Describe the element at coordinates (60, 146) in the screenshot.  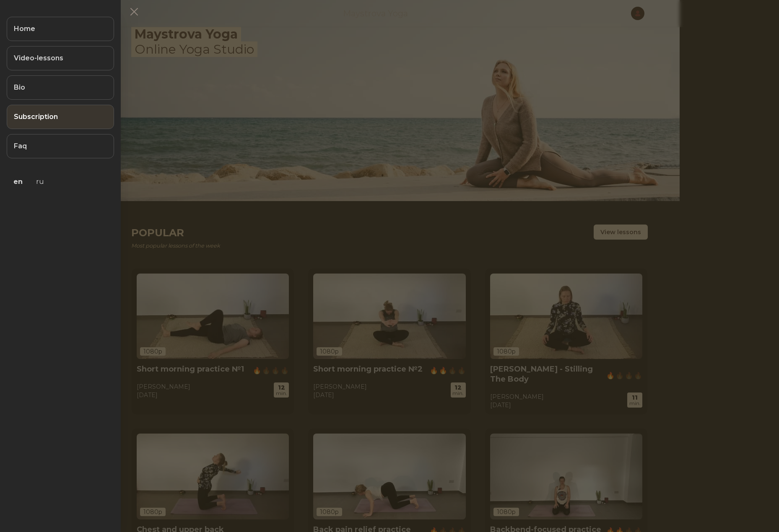
I see `a: Faq` at that location.